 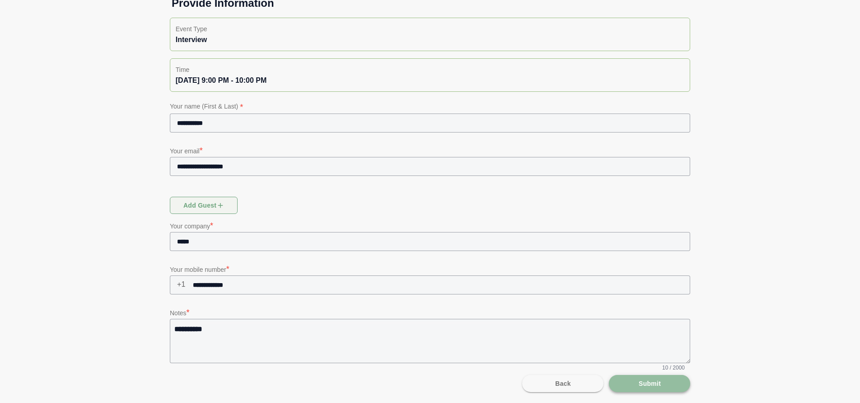 What do you see at coordinates (563, 383) in the screenshot?
I see `button: Back` at bounding box center [563, 383].